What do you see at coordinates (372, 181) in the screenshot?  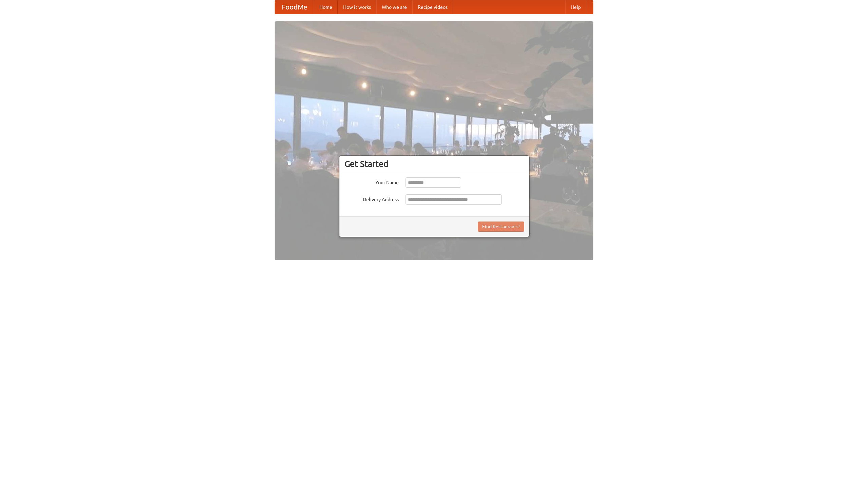 I see `label: Your Name` at bounding box center [372, 181].